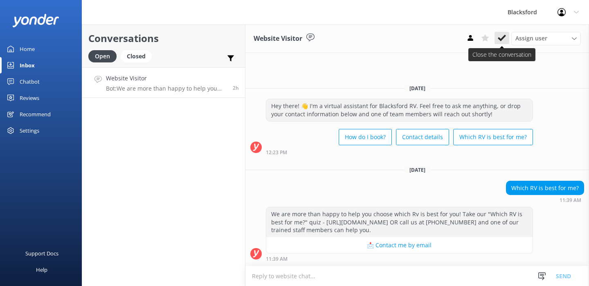 The image size is (589, 286). I want to click on div: We are more than happy to help you choose which Rv is best for you! Take our "Which RV is best fo..., so click(399, 222).